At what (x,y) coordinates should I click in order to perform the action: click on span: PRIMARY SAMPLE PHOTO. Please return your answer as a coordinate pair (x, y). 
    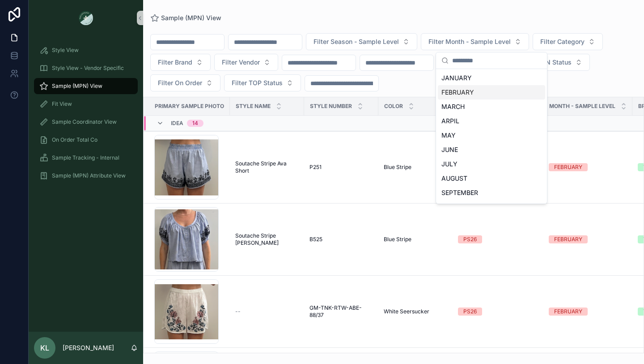
    Looking at the image, I should click on (189, 106).